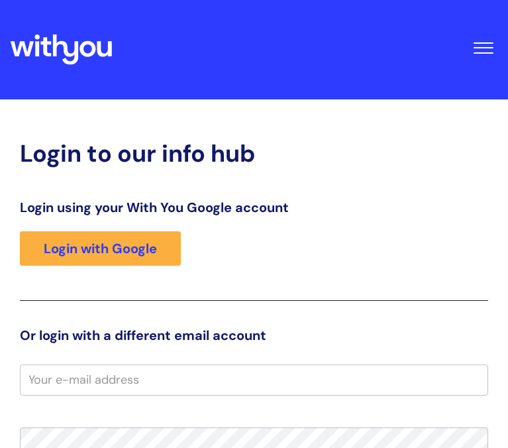  Describe the element at coordinates (254, 153) in the screenshot. I see `h2: Login to our info hub` at that location.